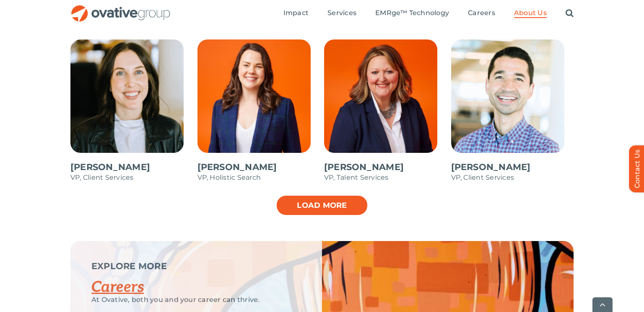 The width and height of the screenshot is (644, 312). Describe the element at coordinates (481, 13) in the screenshot. I see `span: Careers` at that location.